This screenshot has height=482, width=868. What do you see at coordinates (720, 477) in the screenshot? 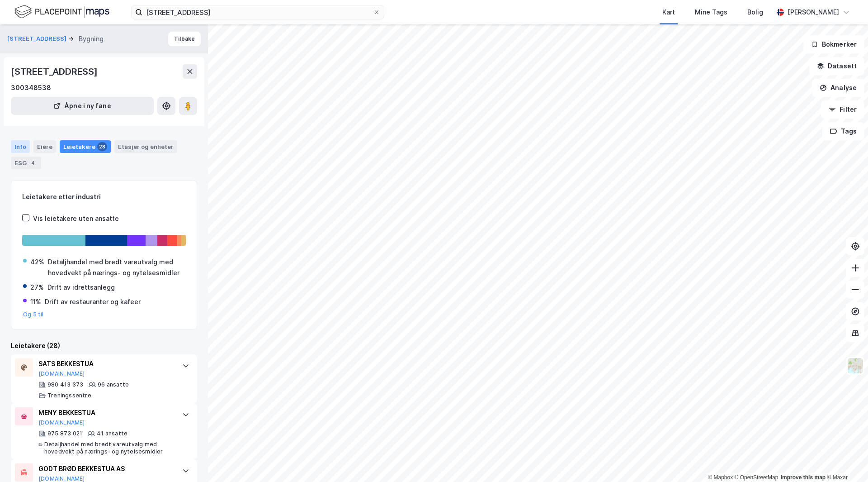
I see `a: Mapbox` at bounding box center [720, 477].